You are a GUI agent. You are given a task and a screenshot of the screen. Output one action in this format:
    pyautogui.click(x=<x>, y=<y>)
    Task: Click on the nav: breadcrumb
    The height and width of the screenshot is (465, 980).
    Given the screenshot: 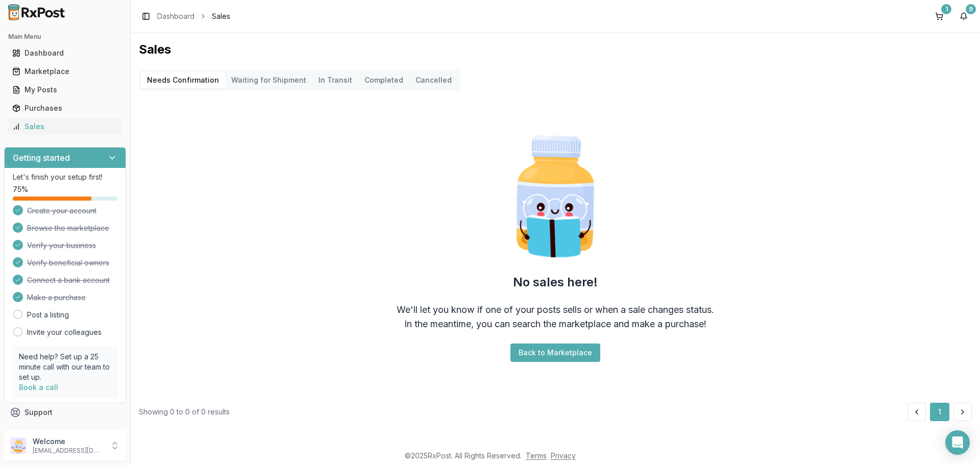 What is the action you would take?
    pyautogui.click(x=193, y=16)
    